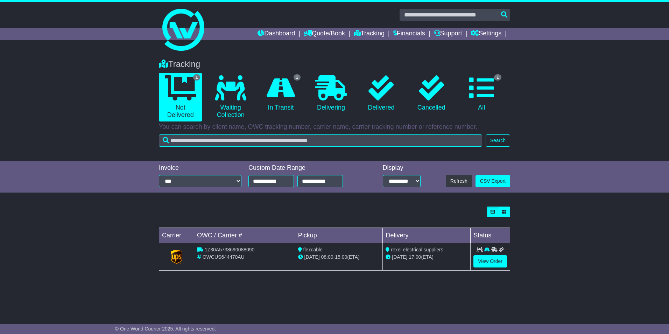 The image size is (669, 334). What do you see at coordinates (493, 181) in the screenshot?
I see `a: CSV Export` at bounding box center [493, 181].